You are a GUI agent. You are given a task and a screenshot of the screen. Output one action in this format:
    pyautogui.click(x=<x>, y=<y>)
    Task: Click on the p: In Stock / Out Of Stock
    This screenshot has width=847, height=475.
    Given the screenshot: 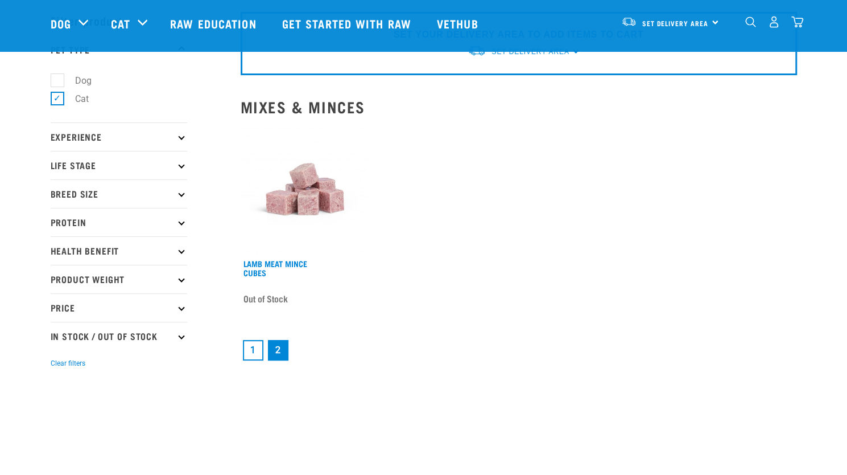 What is the action you would take?
    pyautogui.click(x=119, y=336)
    